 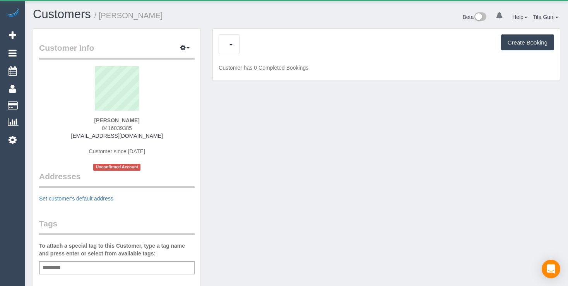 I want to click on div: Open Intercom Messenger, so click(x=551, y=269).